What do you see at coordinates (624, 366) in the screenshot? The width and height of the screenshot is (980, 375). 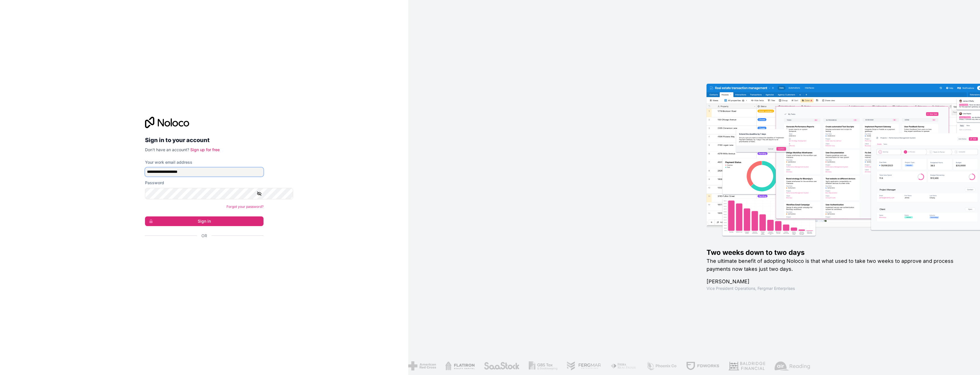 I see `img: /assets/fiera-fwj2N5v4.png` at bounding box center [624, 366].